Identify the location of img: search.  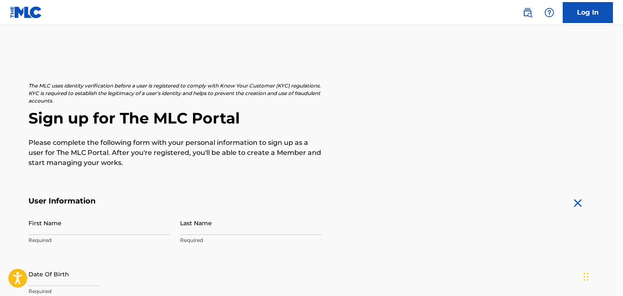
(527, 13).